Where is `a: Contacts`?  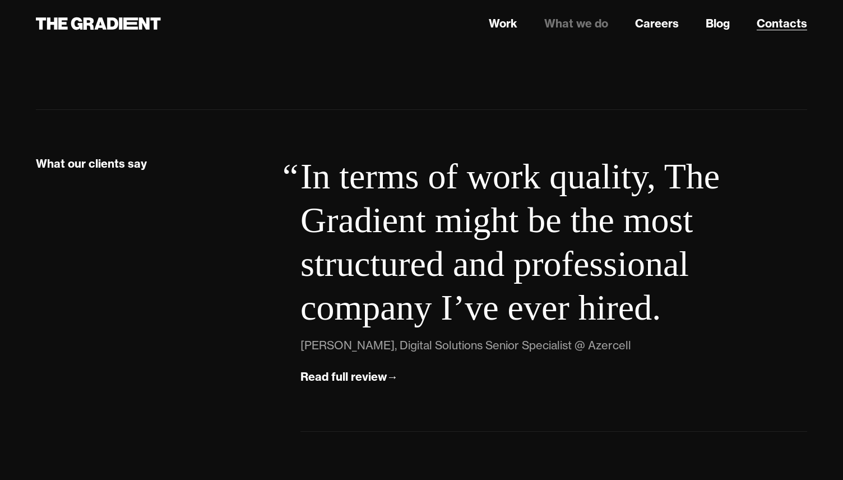
a: Contacts is located at coordinates (782, 24).